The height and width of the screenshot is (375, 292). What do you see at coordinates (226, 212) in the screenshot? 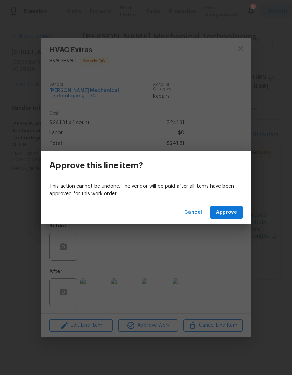
I see `span: Approve` at bounding box center [226, 212].